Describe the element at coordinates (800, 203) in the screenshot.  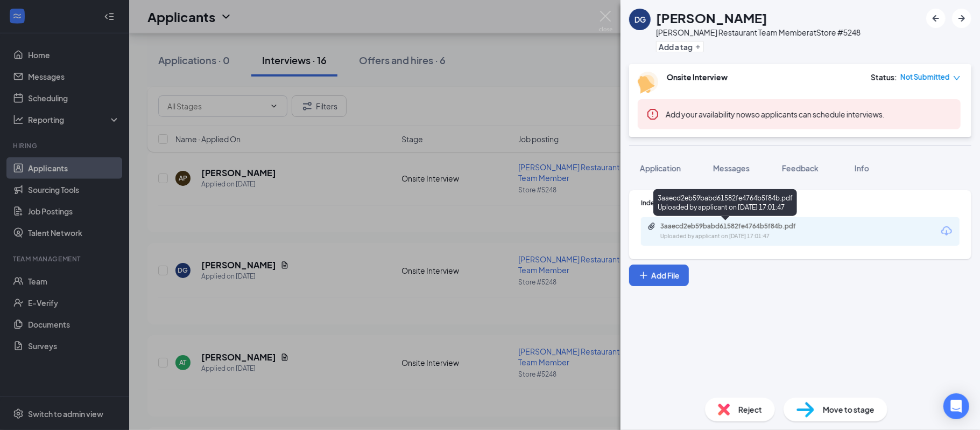
I see `div: Indeed Resume` at that location.